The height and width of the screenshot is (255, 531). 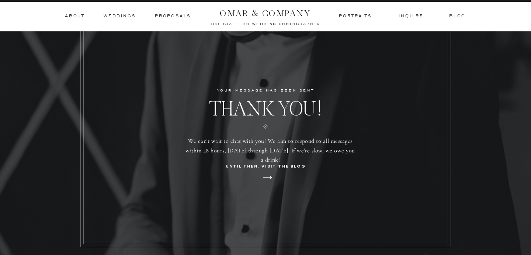 I want to click on a: inquire, so click(x=411, y=16).